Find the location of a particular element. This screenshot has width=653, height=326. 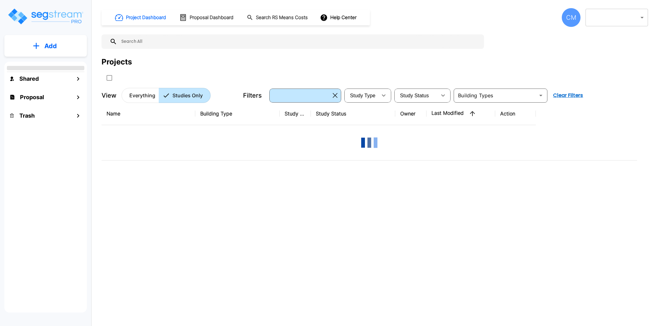

button: Help Center is located at coordinates (339, 17).